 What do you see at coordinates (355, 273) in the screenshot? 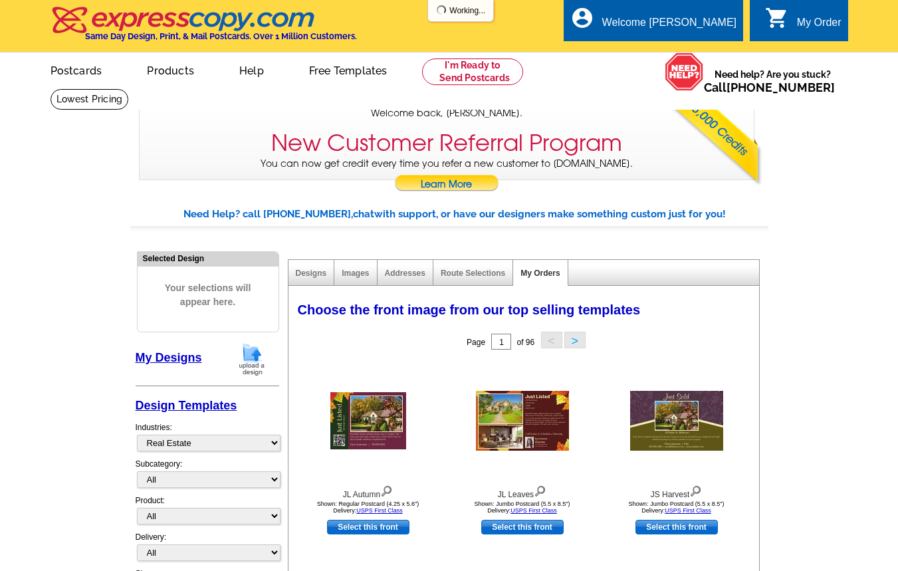
I see `a: Images` at bounding box center [355, 273].